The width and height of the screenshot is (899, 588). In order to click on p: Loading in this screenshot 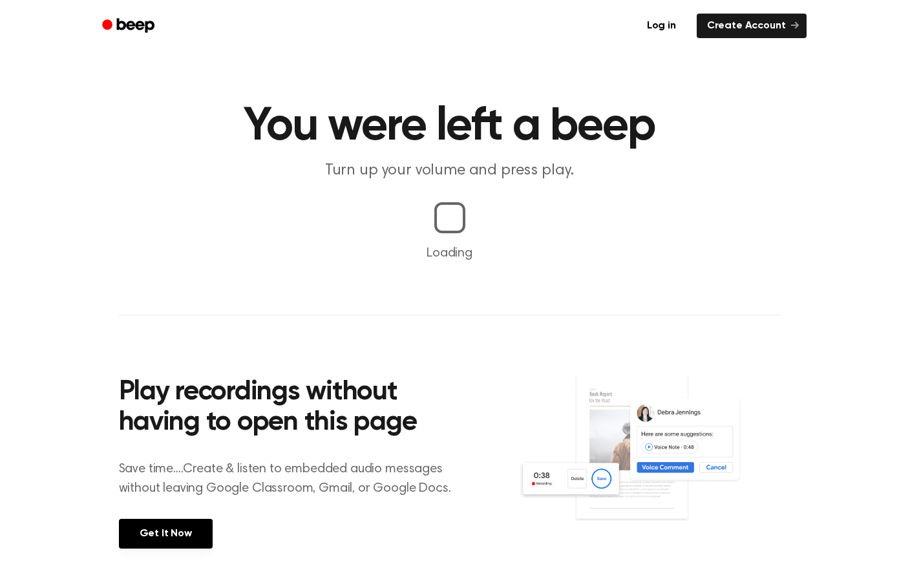, I will do `click(449, 253)`.